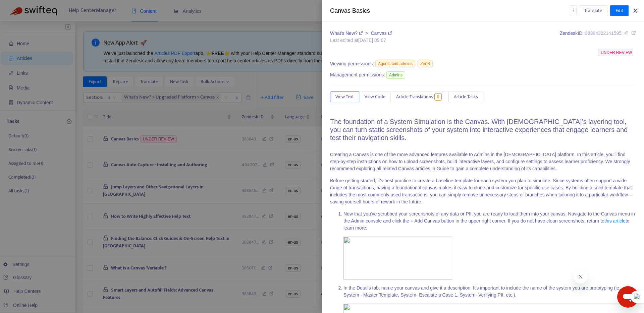 The image size is (644, 313). I want to click on span: Agents and admins, so click(395, 64).